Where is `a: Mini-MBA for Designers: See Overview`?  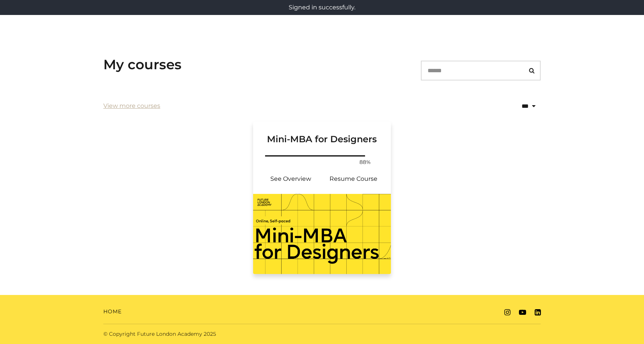
a: Mini-MBA for Designers: See Overview is located at coordinates (291, 179).